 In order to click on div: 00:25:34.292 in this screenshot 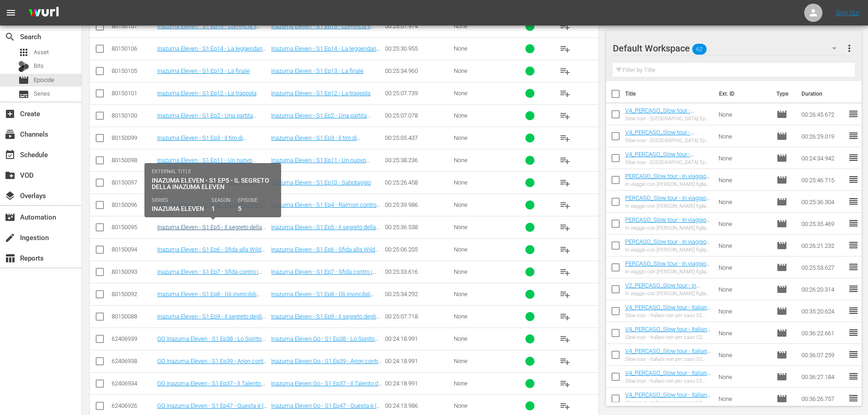, I will do `click(418, 294)`.